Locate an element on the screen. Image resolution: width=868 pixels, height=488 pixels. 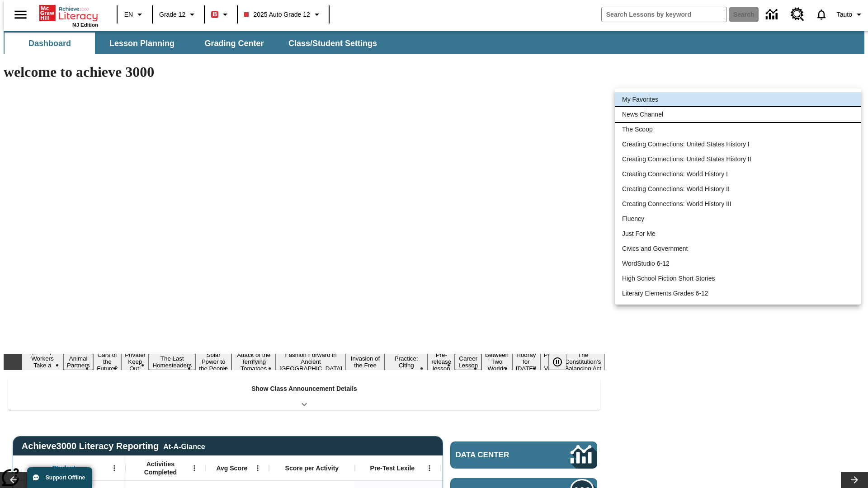
li: Fluency is located at coordinates (737, 219).